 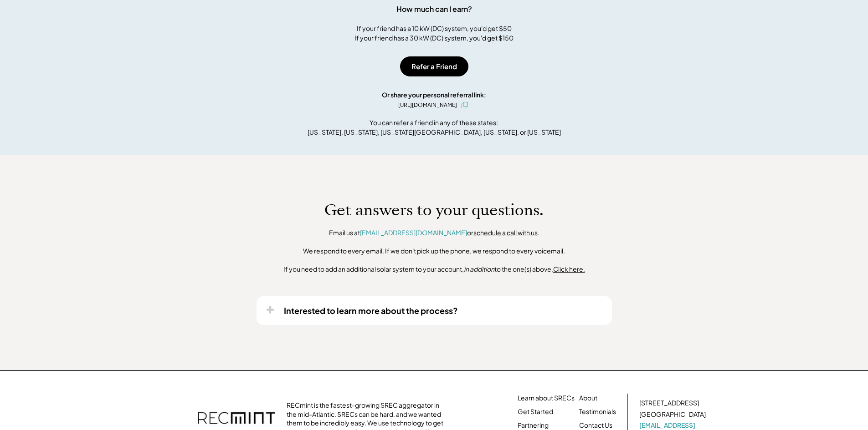 What do you see at coordinates (588, 398) in the screenshot?
I see `a: About` at bounding box center [588, 398].